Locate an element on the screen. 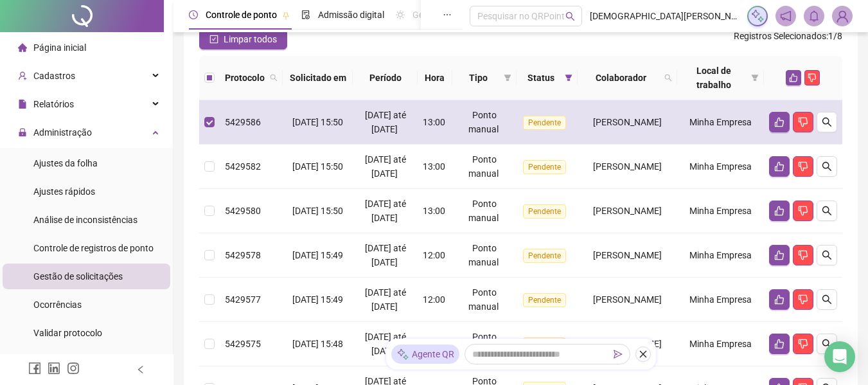 The width and height of the screenshot is (868, 385). th: Período is located at coordinates (385, 78).